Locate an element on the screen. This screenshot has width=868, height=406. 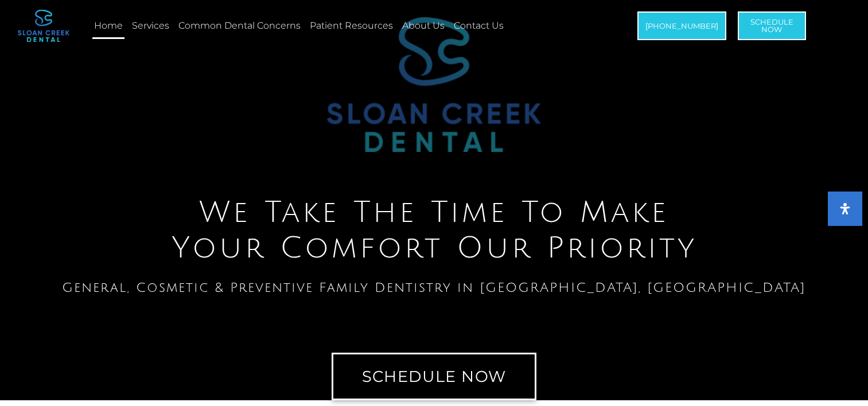
a: Schedule Now is located at coordinates (434, 376).